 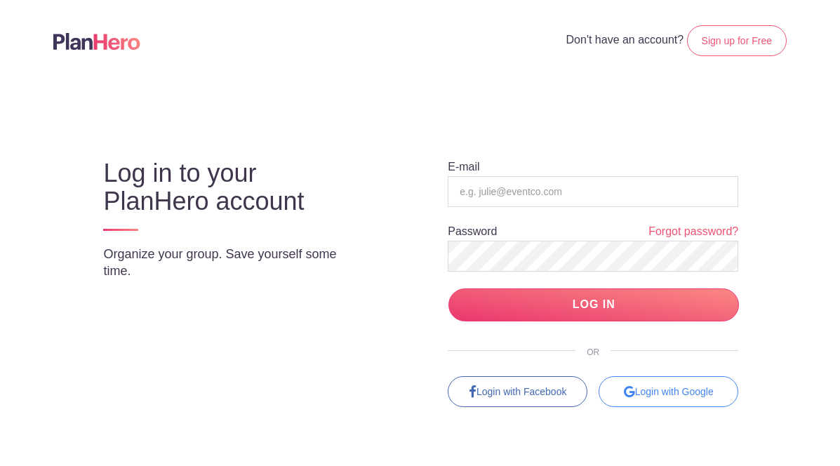 I want to click on a: Login with Facebook, so click(x=517, y=392).